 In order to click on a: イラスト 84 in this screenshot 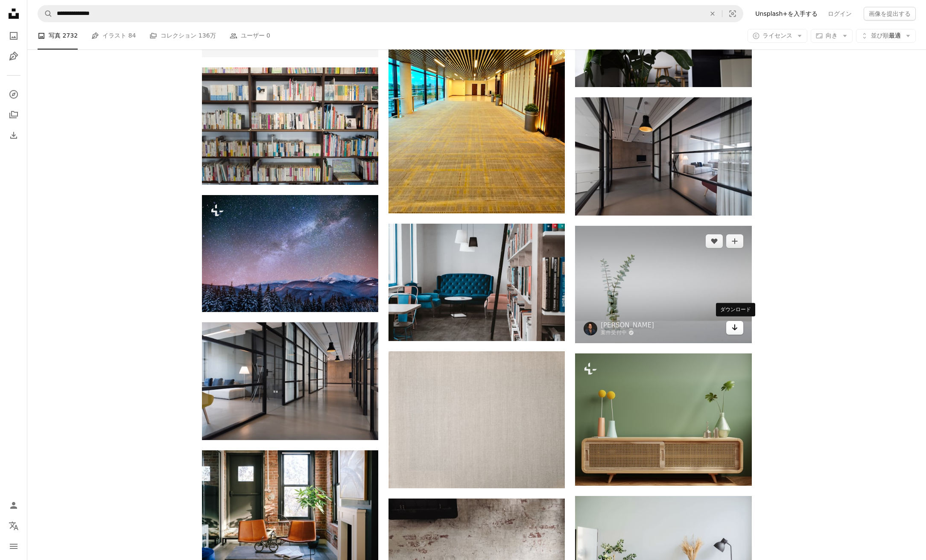, I will do `click(114, 36)`.